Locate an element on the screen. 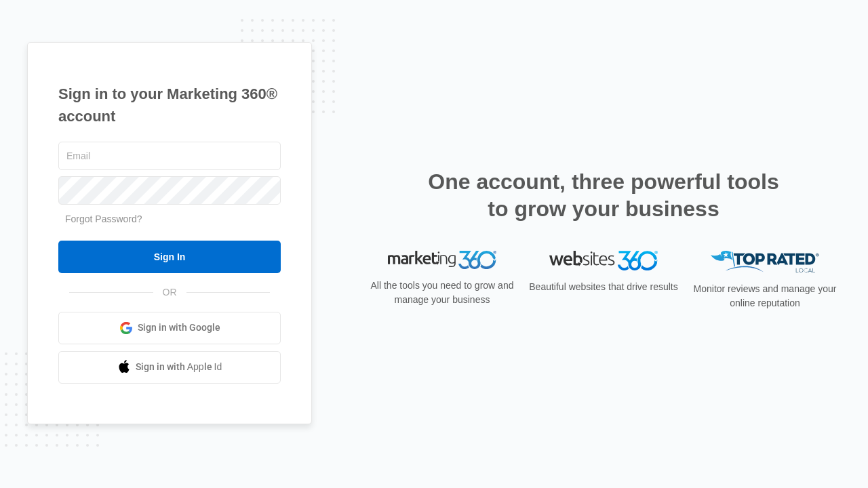 This screenshot has width=868, height=488. img: Websites 360 is located at coordinates (604, 261).